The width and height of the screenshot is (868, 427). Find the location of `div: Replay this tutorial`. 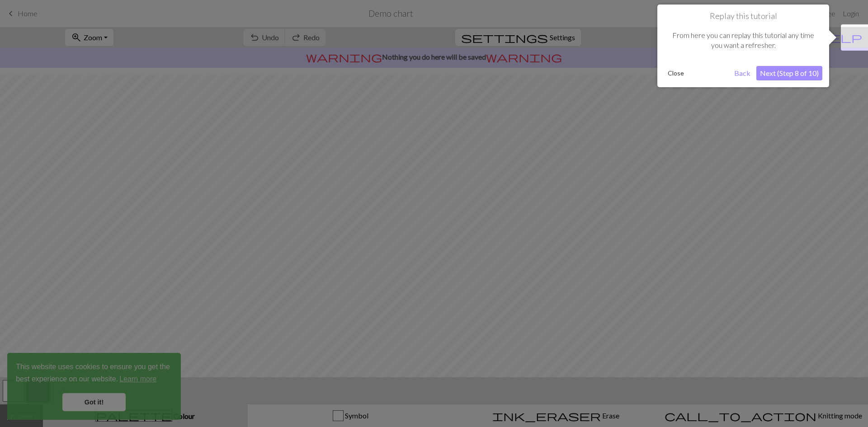

div: Replay this tutorial is located at coordinates (743, 46).